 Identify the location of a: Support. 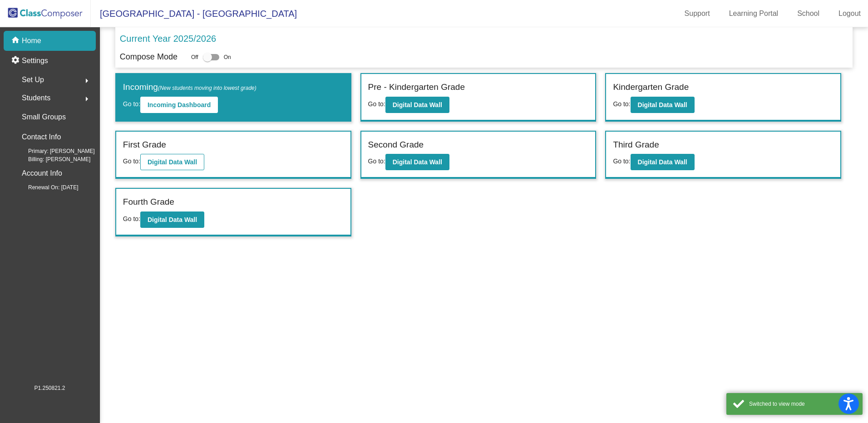
(698, 14).